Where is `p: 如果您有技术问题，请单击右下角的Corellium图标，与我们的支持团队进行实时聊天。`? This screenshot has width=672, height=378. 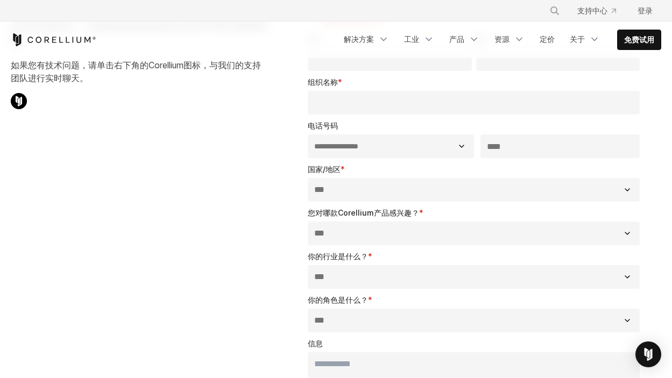 p: 如果您有技术问题，请单击右下角的Corellium图标，与我们的支持团队进行实时聊天。 is located at coordinates (140, 72).